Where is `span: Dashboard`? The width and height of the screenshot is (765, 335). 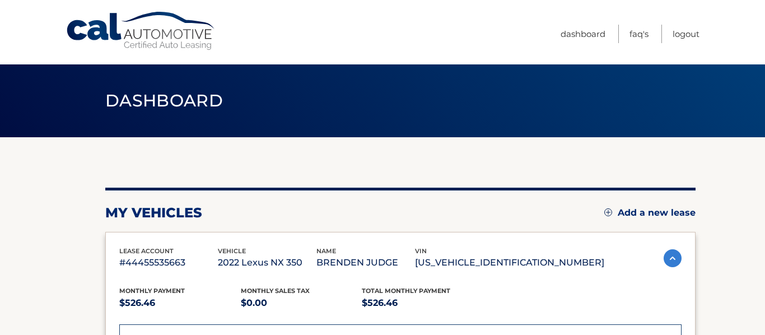 span: Dashboard is located at coordinates (164, 100).